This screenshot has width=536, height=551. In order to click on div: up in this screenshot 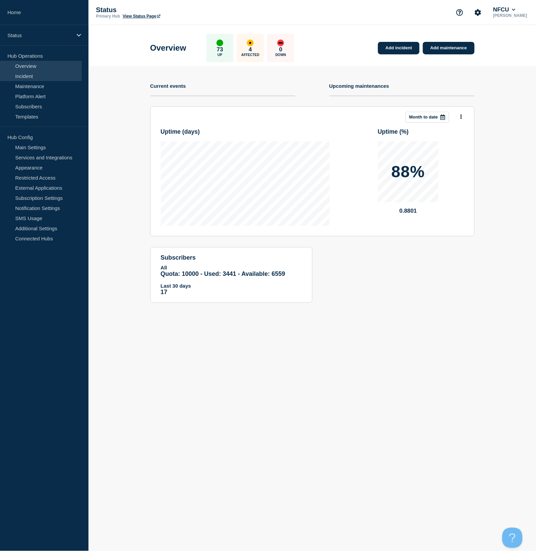, I will do `click(220, 43)`.